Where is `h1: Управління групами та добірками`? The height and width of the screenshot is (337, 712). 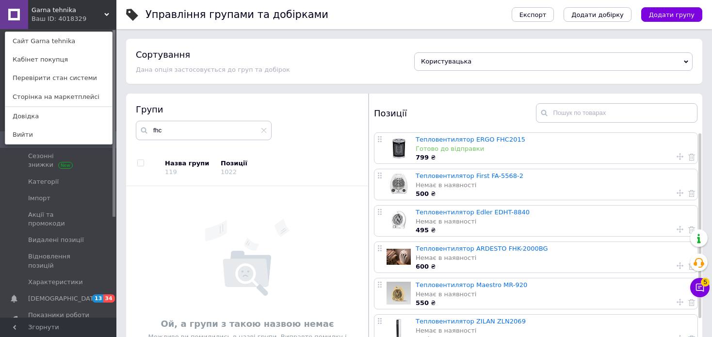 h1: Управління групами та добірками is located at coordinates (237, 15).